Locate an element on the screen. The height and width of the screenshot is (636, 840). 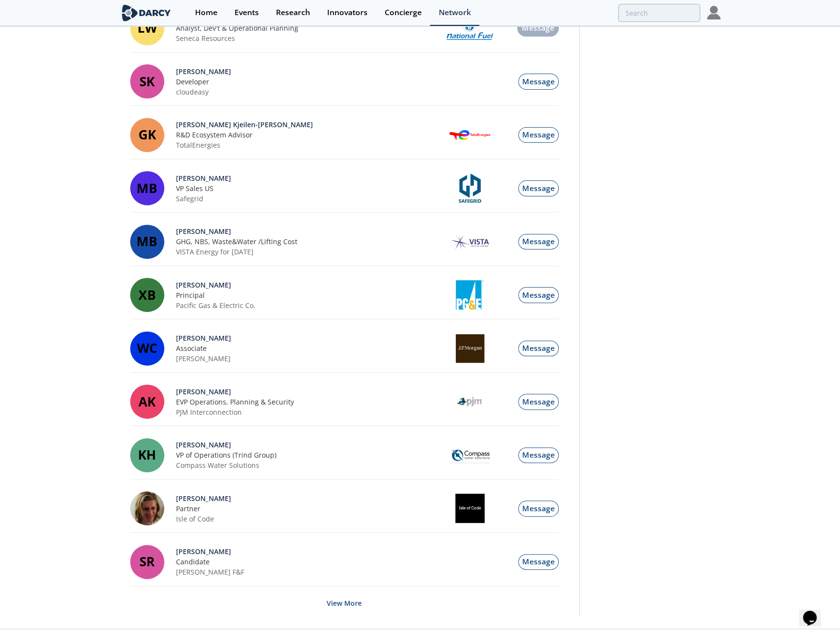
div: Network is located at coordinates (455, 13).